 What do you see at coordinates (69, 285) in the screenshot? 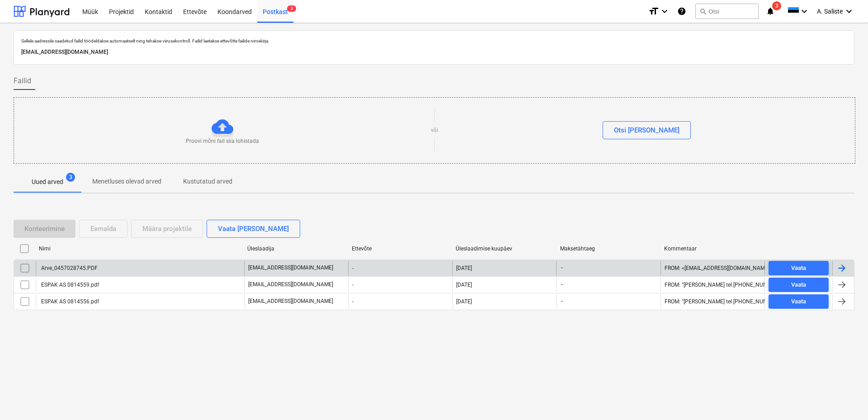
I see `div: ESPAK AS 0814559.pdf` at bounding box center [69, 285].